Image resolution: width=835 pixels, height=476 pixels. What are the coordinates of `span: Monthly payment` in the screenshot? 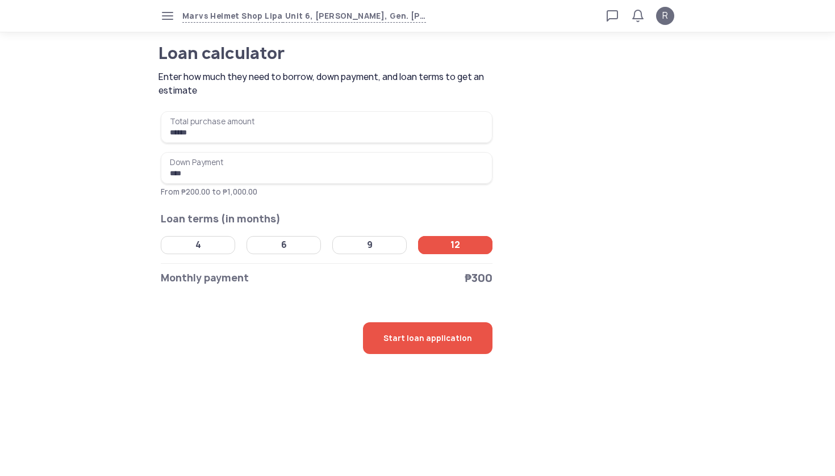 It's located at (204, 278).